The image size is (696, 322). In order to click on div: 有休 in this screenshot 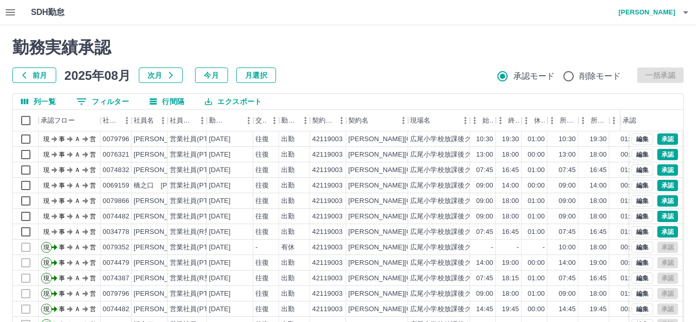, I will do `click(288, 248)`.